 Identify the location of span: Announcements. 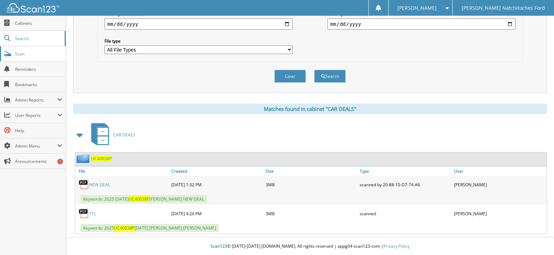
(38, 161).